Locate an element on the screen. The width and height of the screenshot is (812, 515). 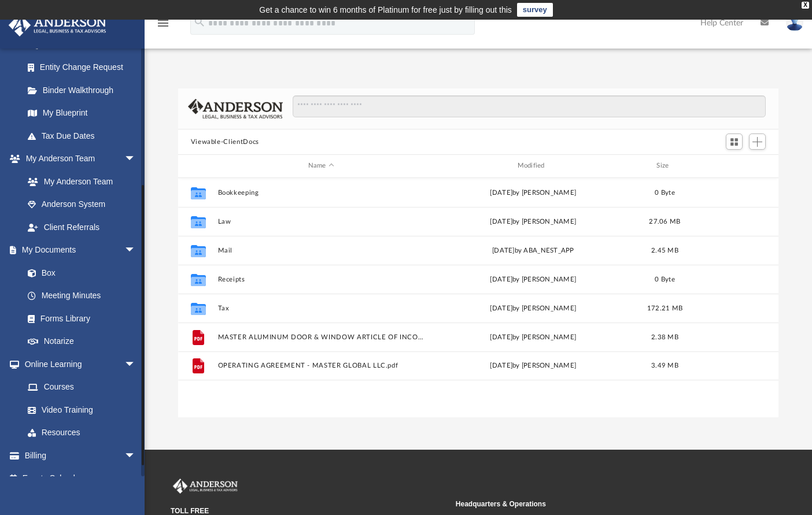
a: Online Learningarrow_drop_down is located at coordinates (78, 364).